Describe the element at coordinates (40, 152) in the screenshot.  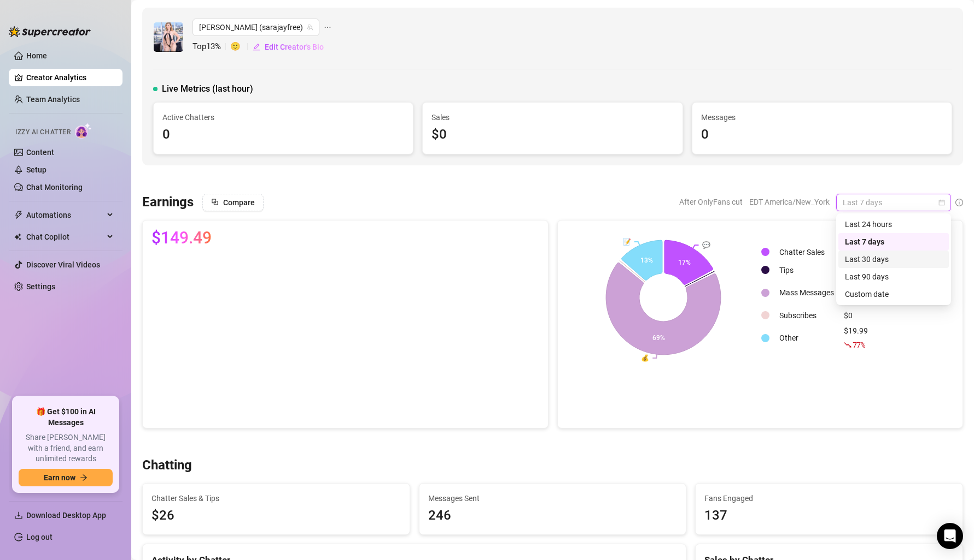
I see `a: Content` at that location.